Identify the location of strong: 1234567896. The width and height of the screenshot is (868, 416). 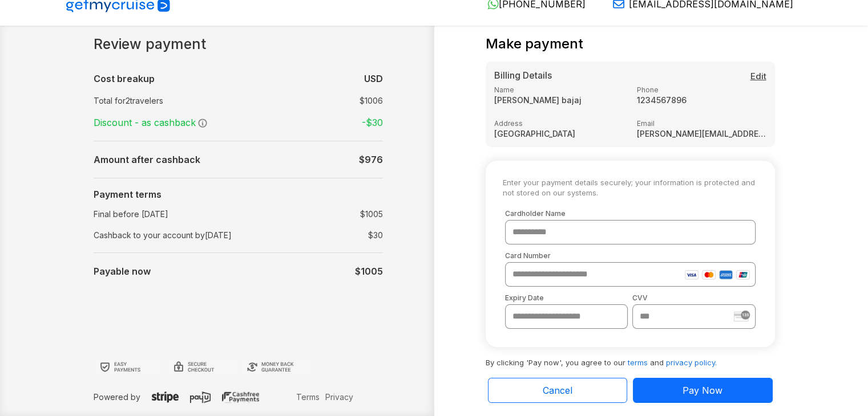
(701, 100).